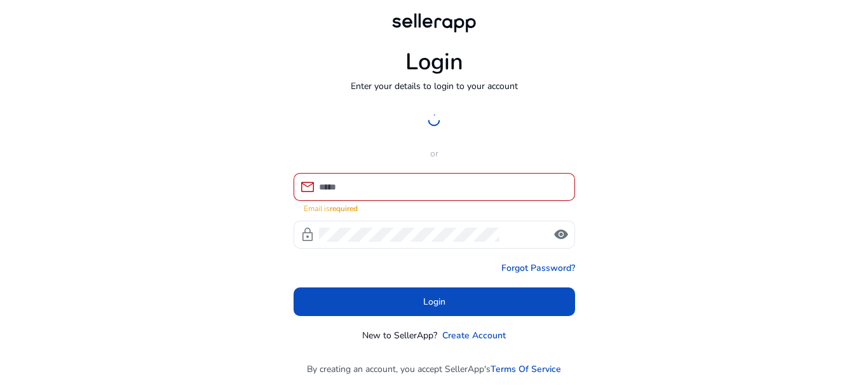  Describe the element at coordinates (434, 301) in the screenshot. I see `button: Login` at that location.